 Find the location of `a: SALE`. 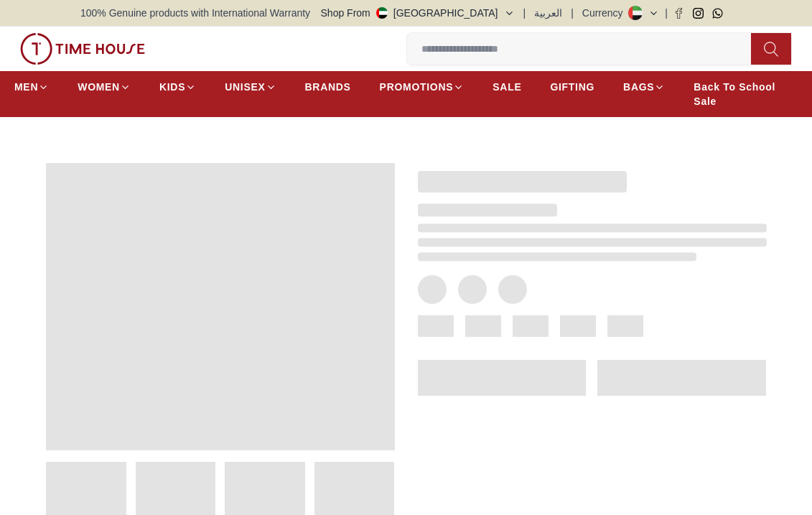

a: SALE is located at coordinates (507, 87).